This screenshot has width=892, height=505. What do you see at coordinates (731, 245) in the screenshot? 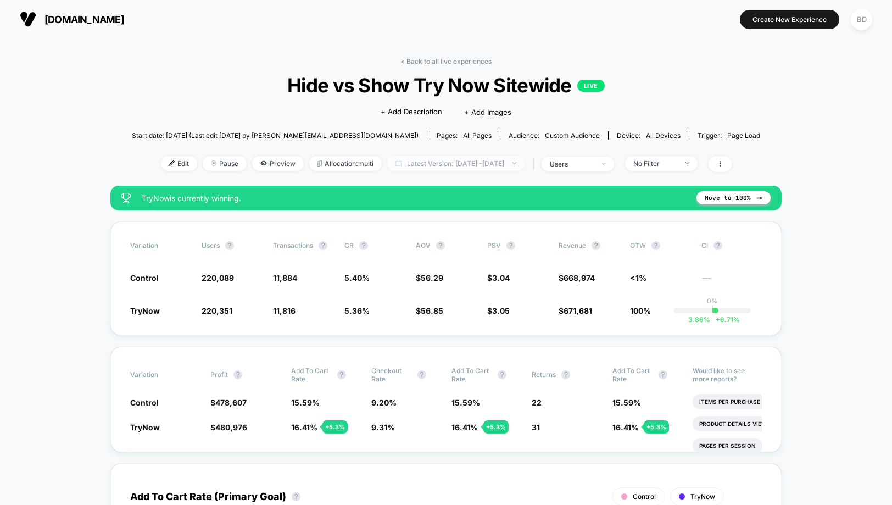
I see `span: CI` at bounding box center [731, 245].